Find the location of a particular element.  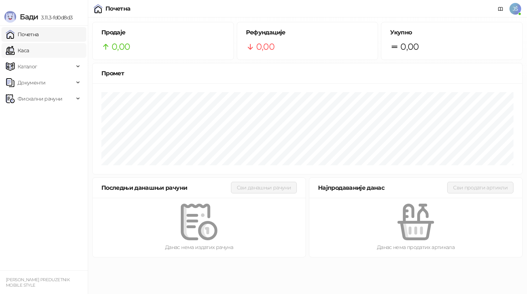

span: Каталог is located at coordinates (27, 67).